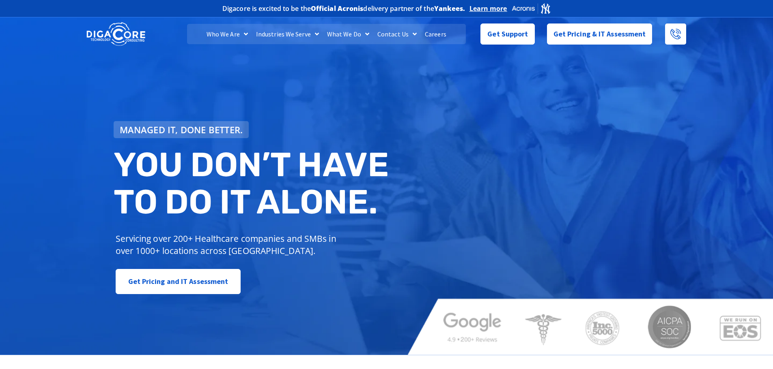 This screenshot has width=773, height=369. What do you see at coordinates (507, 34) in the screenshot?
I see `span: Get Support` at bounding box center [507, 34].